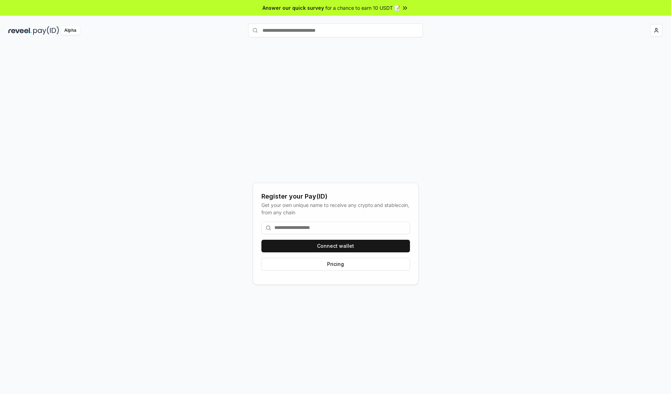 This screenshot has width=671, height=394. Describe the element at coordinates (335, 209) in the screenshot. I see `div: Get your own unique name to receive any crypto and stablecoin, from any chain` at that location.